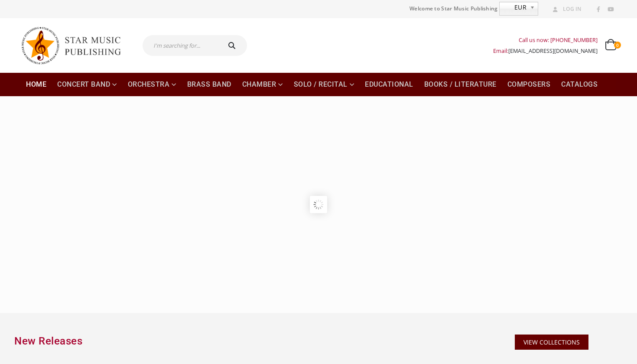 The height and width of the screenshot is (364, 637). I want to click on a: Facebook, so click(599, 10).